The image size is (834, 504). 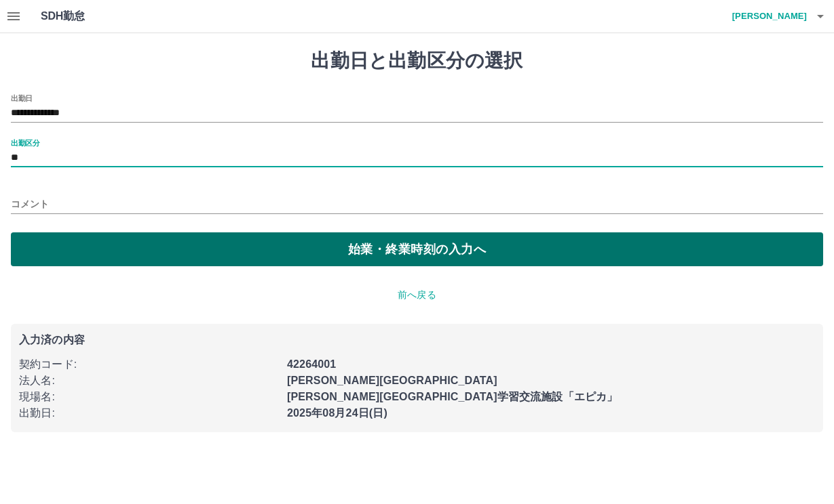 I want to click on b: 42264001, so click(x=311, y=364).